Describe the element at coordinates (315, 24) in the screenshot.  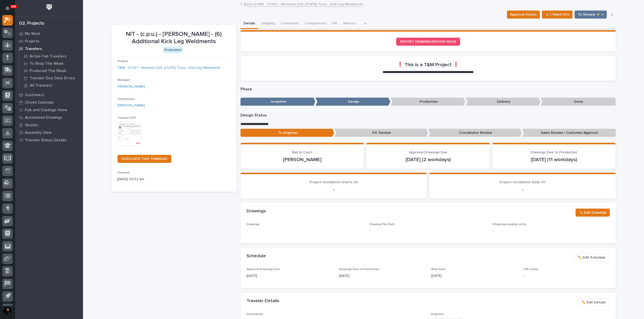
I see `button: Components` at that location.